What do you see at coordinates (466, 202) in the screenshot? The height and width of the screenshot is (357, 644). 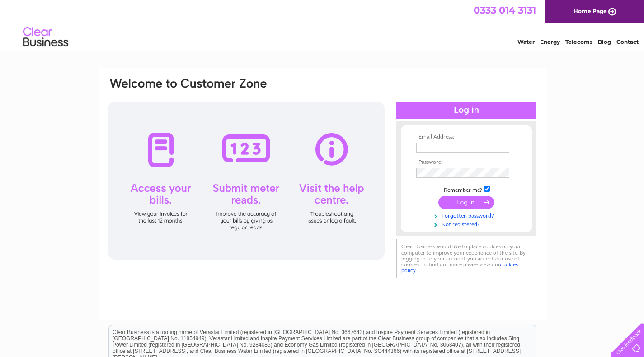 I see `input: Submit` at bounding box center [466, 202].